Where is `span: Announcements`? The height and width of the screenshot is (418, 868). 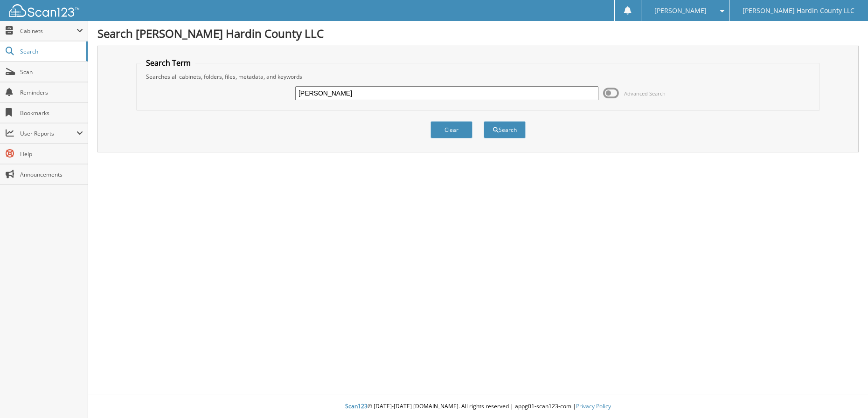 span: Announcements is located at coordinates (51, 174).